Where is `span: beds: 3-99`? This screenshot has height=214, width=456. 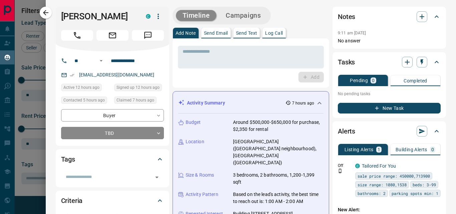 span: beds: 3-99 is located at coordinates (424, 185).